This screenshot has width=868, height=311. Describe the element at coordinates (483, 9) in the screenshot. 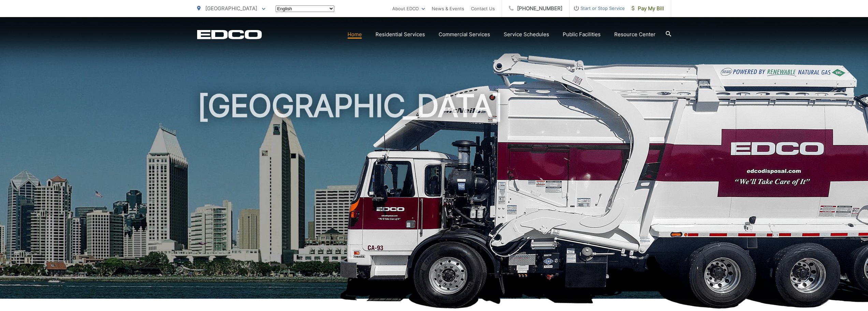

I see `a: Contact Us` at that location.